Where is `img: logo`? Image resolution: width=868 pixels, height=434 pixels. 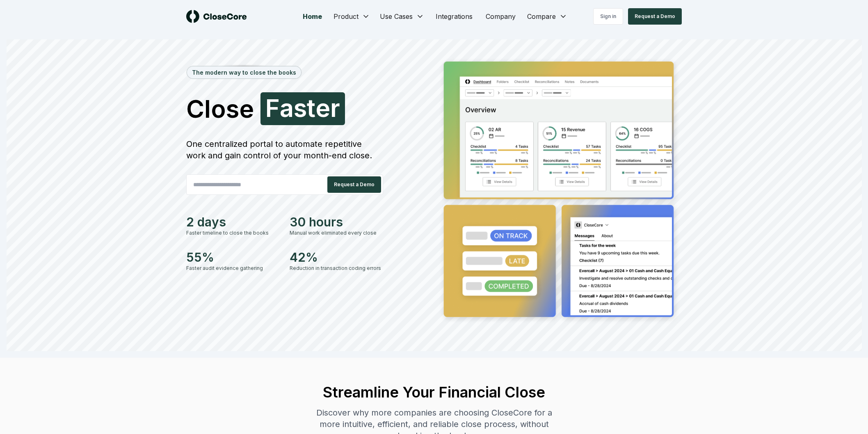
img: logo is located at coordinates (216, 16).